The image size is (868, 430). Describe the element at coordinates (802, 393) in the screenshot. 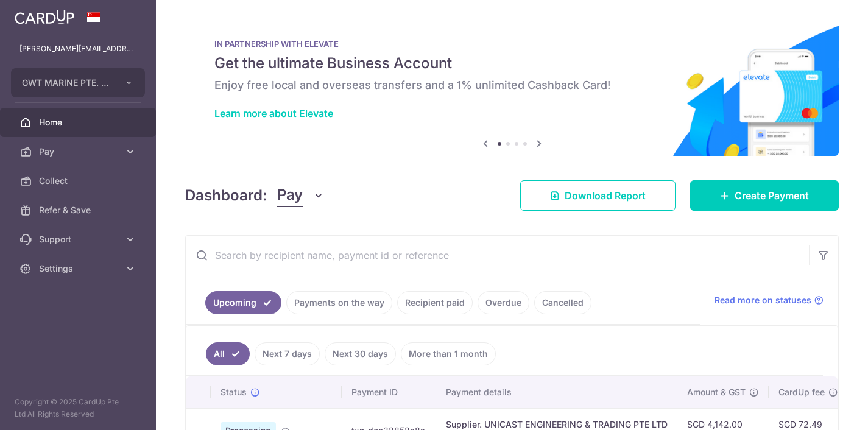

I see `span: CardUp fee` at that location.